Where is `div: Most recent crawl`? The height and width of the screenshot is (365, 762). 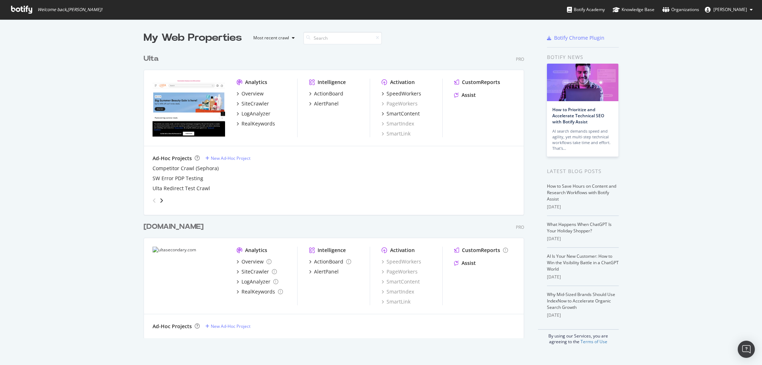 div: Most recent crawl is located at coordinates (271, 38).